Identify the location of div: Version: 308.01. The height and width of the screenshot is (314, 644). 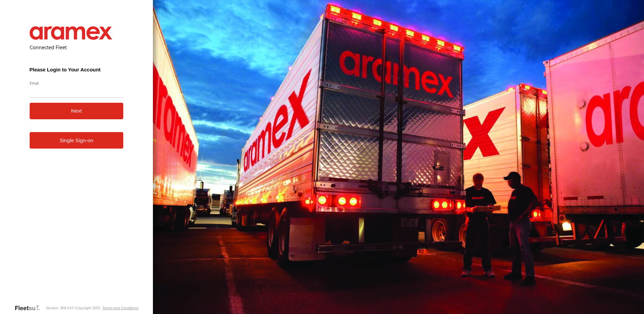
(58, 308).